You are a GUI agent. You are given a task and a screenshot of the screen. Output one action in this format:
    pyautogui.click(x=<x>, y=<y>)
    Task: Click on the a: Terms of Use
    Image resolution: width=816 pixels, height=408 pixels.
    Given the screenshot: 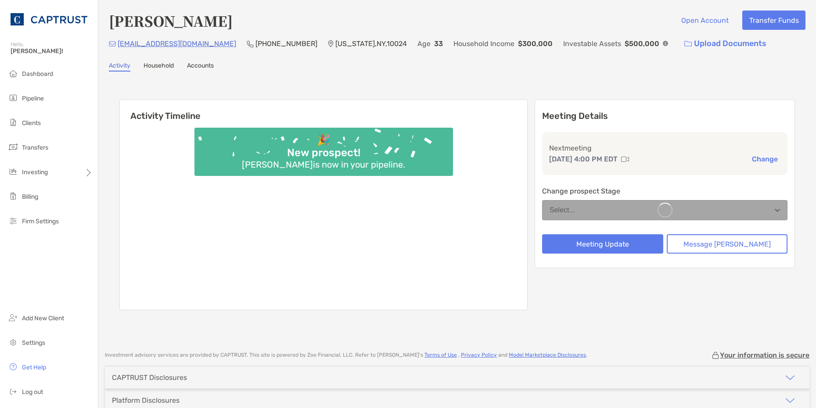 What is the action you would take?
    pyautogui.click(x=440, y=355)
    